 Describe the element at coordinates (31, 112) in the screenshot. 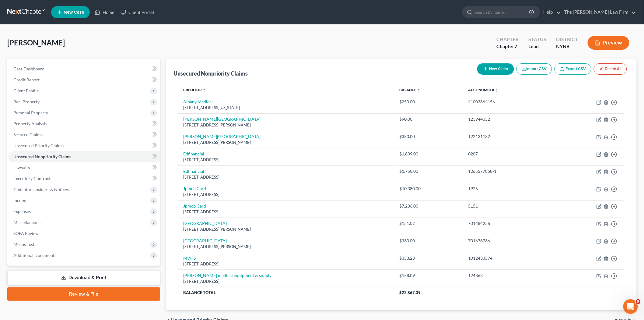

I see `span: Personal Property` at that location.